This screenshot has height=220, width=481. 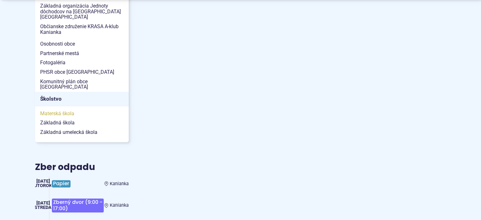 I want to click on span: Školstvo, so click(x=82, y=99).